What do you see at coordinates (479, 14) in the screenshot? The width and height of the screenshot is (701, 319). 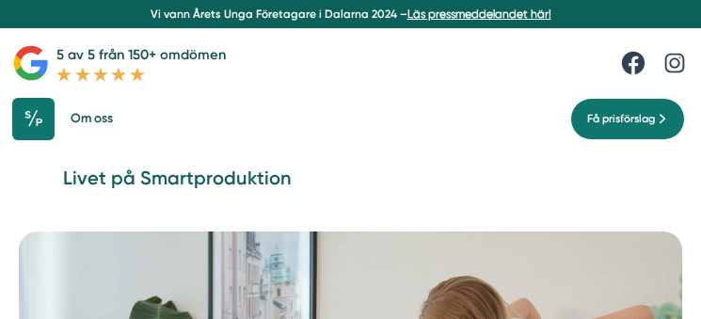 I see `a: Läs pressmeddelandet här!` at bounding box center [479, 14].